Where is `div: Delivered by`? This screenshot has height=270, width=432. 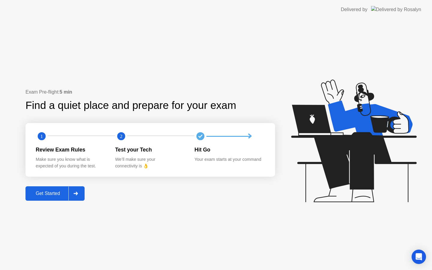 div: Delivered by is located at coordinates (354, 10).